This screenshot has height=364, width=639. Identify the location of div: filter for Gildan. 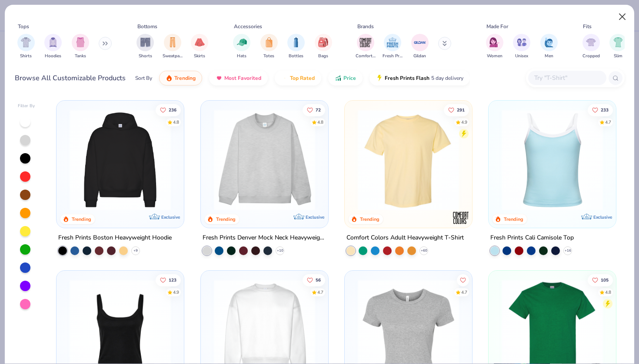
(420, 46).